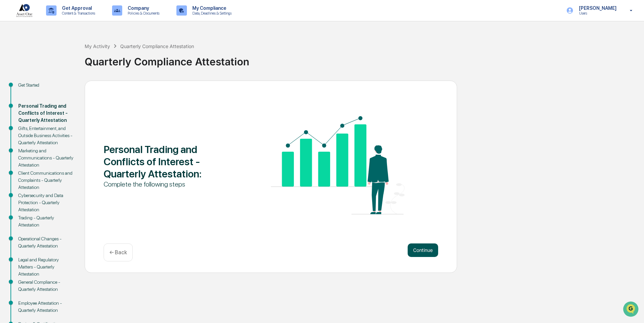  I want to click on button: Start new chat, so click(119, 58).